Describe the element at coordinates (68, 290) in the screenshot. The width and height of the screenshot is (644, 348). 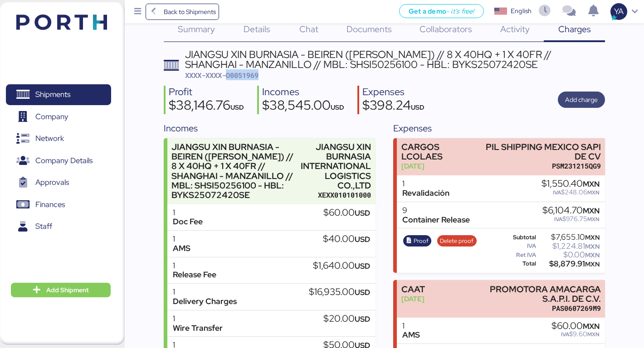
I see `span: Add Shipment` at that location.